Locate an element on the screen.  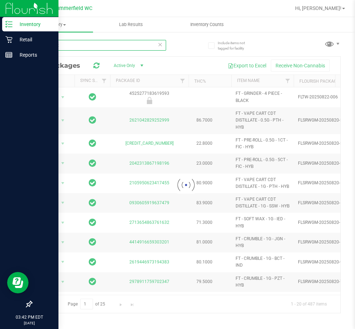
p: Inventory is located at coordinates (34, 24).